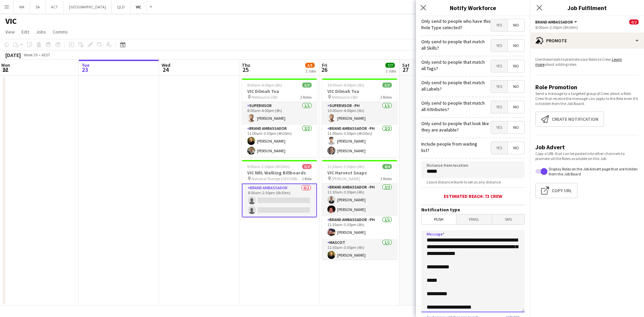 The image size is (644, 317). What do you see at coordinates (10, 32) in the screenshot?
I see `span: View` at bounding box center [10, 32].